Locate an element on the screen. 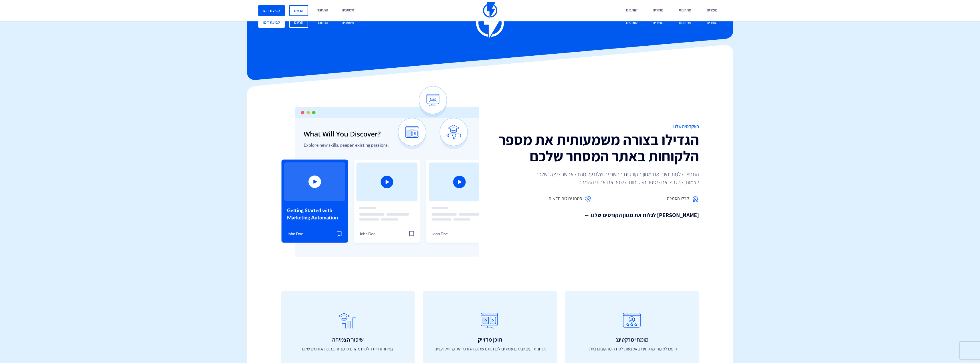 The width and height of the screenshot is (980, 363). a: מחירים is located at coordinates (658, 23).